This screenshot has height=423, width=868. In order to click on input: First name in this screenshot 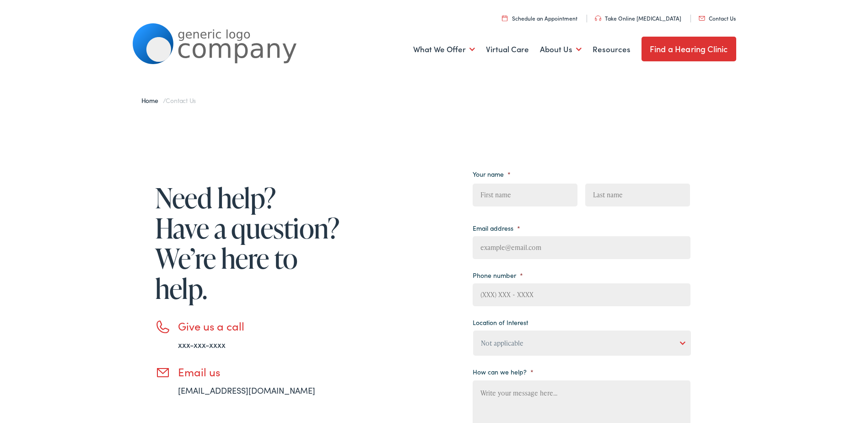, I will do `click(525, 195)`.